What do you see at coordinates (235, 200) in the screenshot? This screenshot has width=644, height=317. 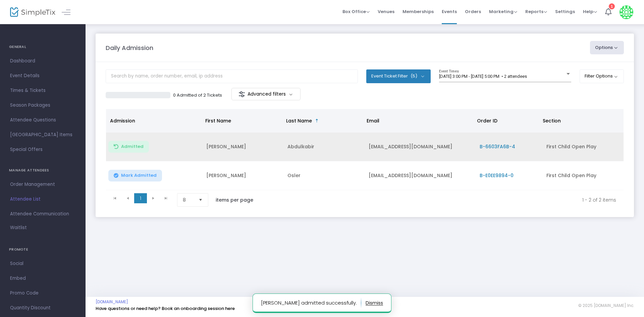 I see `label: items per page` at bounding box center [235, 200].